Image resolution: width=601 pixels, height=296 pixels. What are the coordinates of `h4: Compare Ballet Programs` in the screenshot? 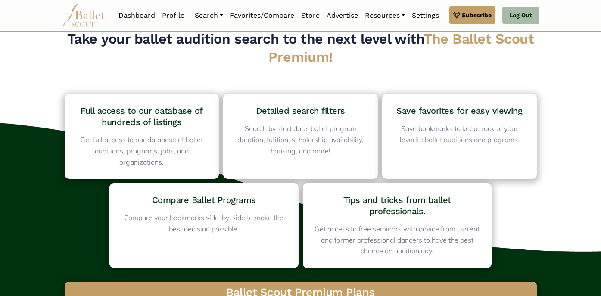 It's located at (204, 200).